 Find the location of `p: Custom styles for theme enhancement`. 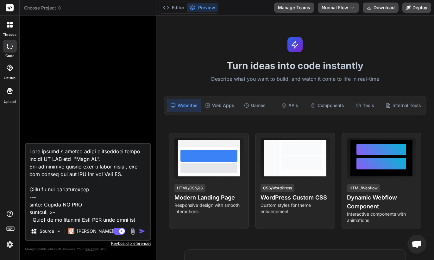

p: Custom styles for theme enhancement is located at coordinates (295, 208).